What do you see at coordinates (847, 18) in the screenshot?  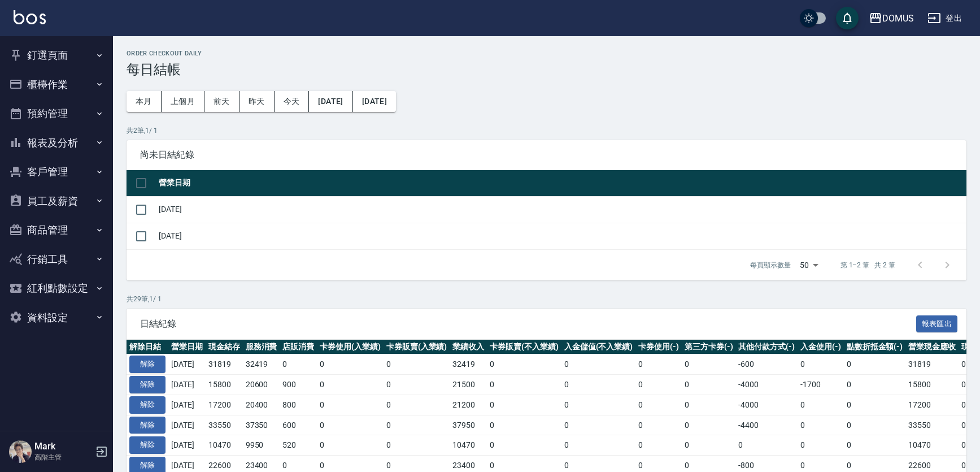 I see `button: save` at bounding box center [847, 18].